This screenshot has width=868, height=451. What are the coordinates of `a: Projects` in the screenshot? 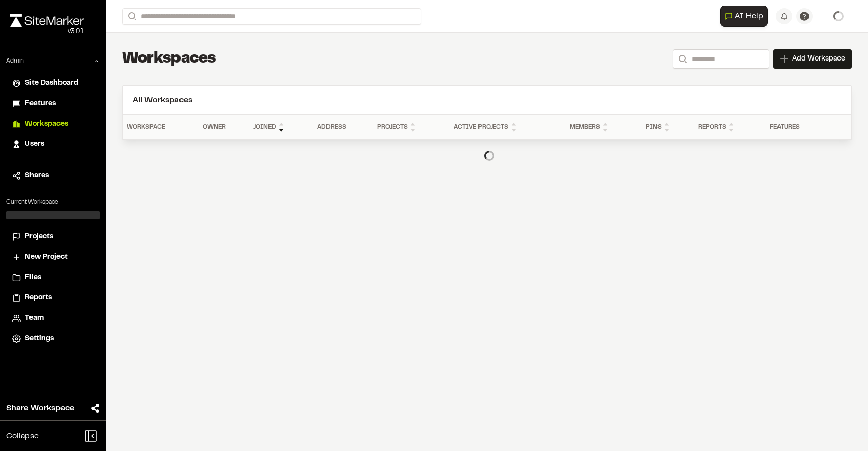 It's located at (53, 237).